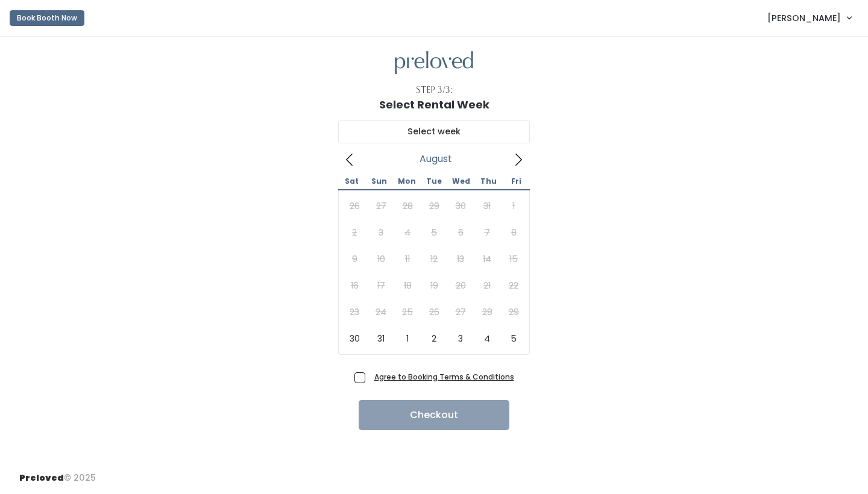  Describe the element at coordinates (461, 181) in the screenshot. I see `span: Wed` at that location.